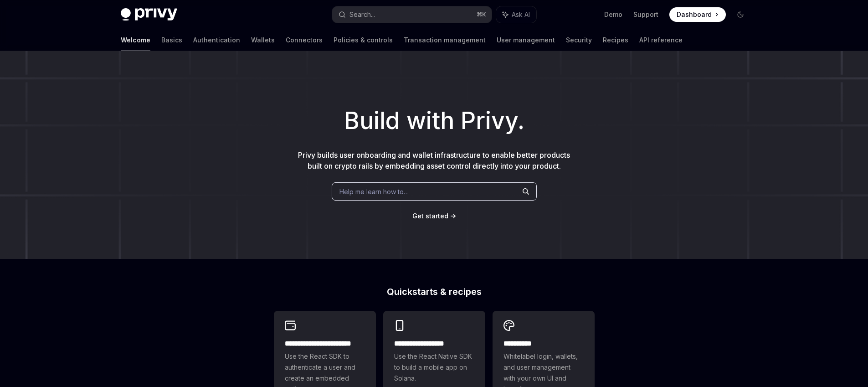  What do you see at coordinates (374, 192) in the screenshot?
I see `span: Help me learn how to…` at bounding box center [374, 192].